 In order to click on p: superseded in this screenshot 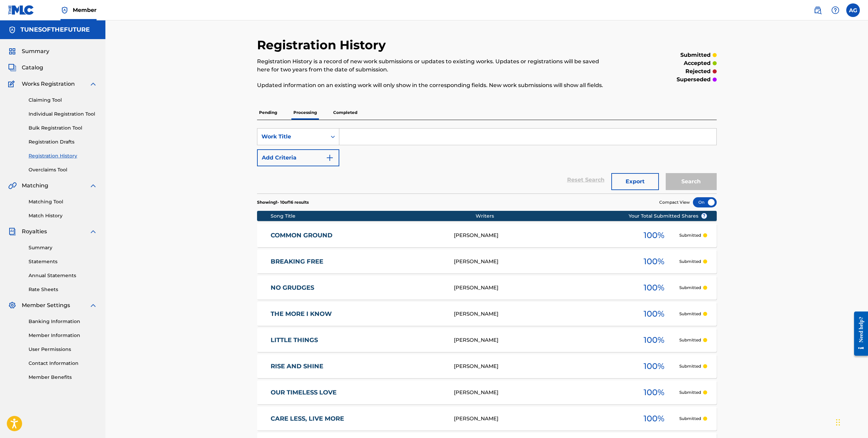, I will do `click(693, 80)`.